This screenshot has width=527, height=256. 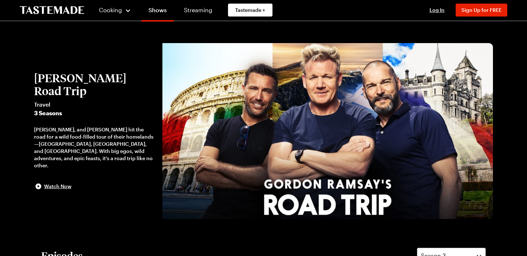 What do you see at coordinates (250, 10) in the screenshot?
I see `a: Tastemade +` at bounding box center [250, 10].